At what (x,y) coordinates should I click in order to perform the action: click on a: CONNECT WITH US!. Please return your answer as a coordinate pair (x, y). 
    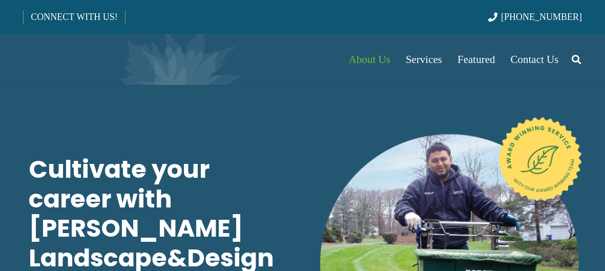
    Looking at the image, I should click on (74, 17).